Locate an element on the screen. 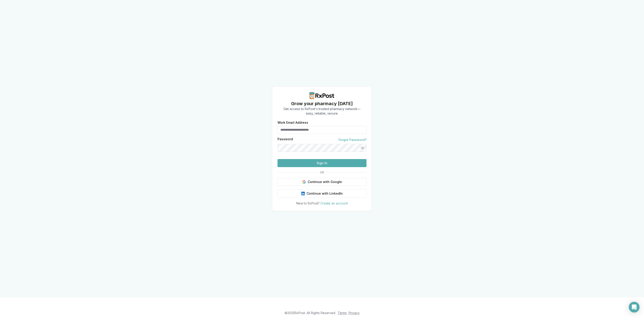 Image resolution: width=644 pixels, height=317 pixels. button: Continue with Google is located at coordinates (322, 182).